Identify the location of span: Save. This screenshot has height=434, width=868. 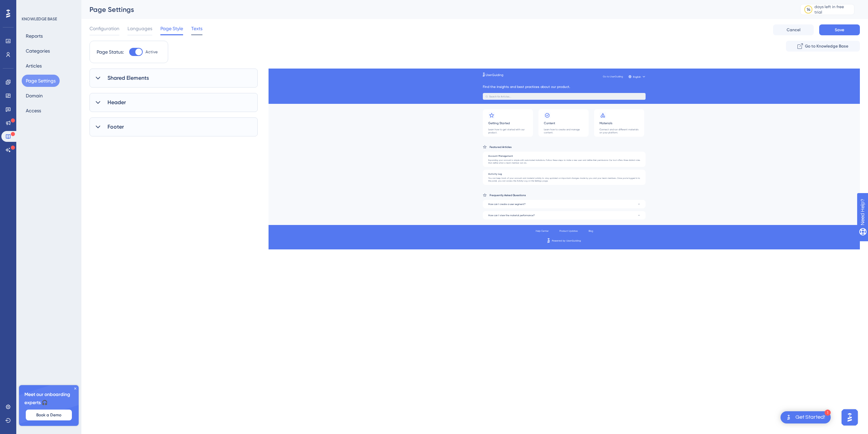
(840, 30).